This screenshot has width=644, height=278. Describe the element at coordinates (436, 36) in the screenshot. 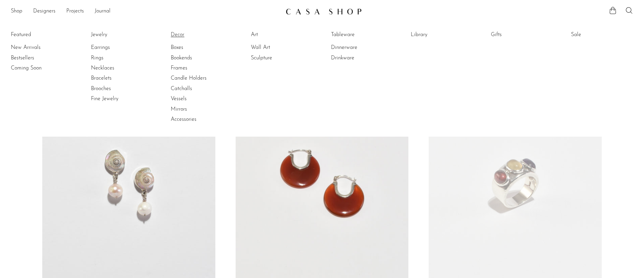

I see `ul: Library` at that location.